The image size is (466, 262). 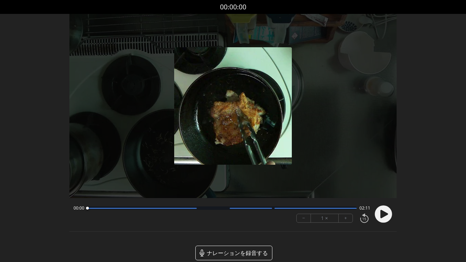 What do you see at coordinates (233, 106) in the screenshot?
I see `img: ポスター画像` at bounding box center [233, 106].